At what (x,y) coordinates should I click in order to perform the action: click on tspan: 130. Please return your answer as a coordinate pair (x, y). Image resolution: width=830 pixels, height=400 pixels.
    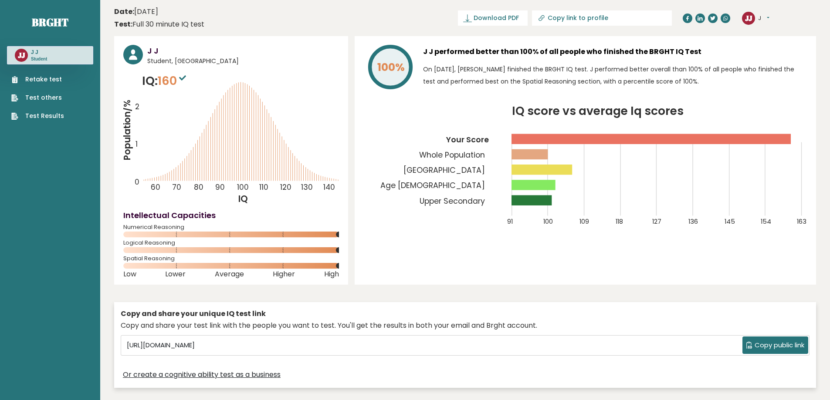
    Looking at the image, I should click on (307, 187).